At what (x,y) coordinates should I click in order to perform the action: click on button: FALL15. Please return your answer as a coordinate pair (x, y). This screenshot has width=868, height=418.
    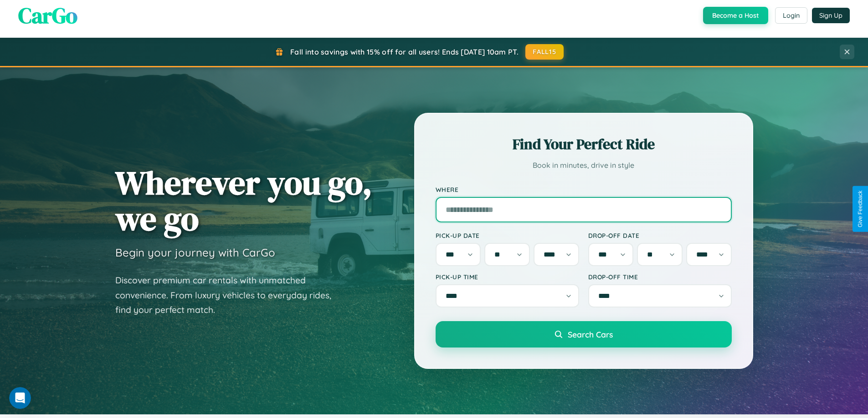
    Looking at the image, I should click on (544, 52).